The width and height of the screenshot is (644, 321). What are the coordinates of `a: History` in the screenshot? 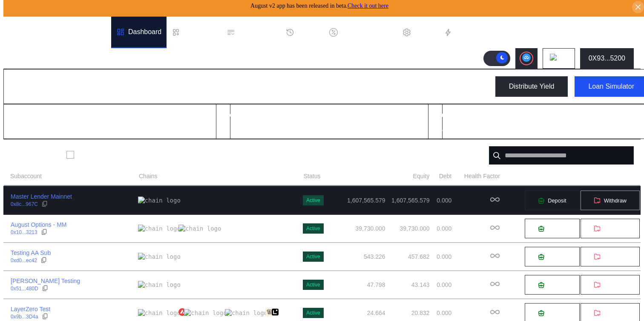 It's located at (303, 32).